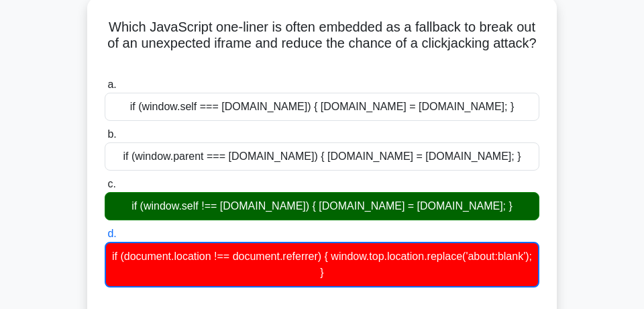 Image resolution: width=644 pixels, height=309 pixels. Describe the element at coordinates (111, 84) in the screenshot. I see `span: a.` at that location.